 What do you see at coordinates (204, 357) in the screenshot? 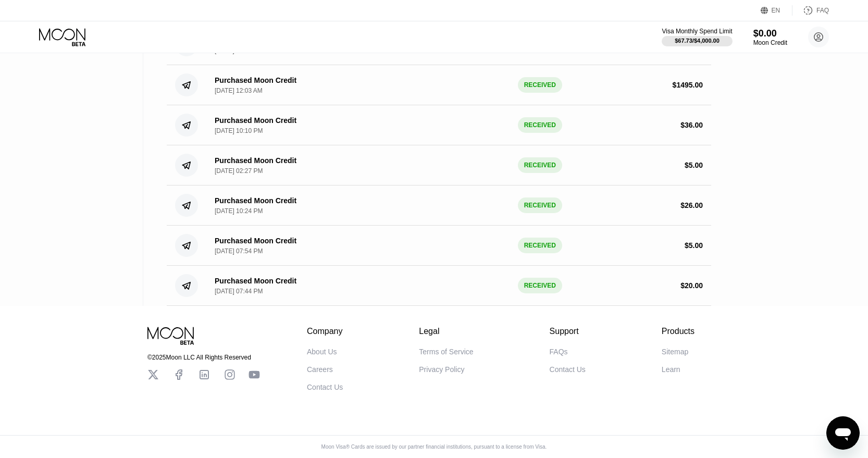
I see `div: © 2025 Moon LLC All Rights Reserved` at bounding box center [204, 357].